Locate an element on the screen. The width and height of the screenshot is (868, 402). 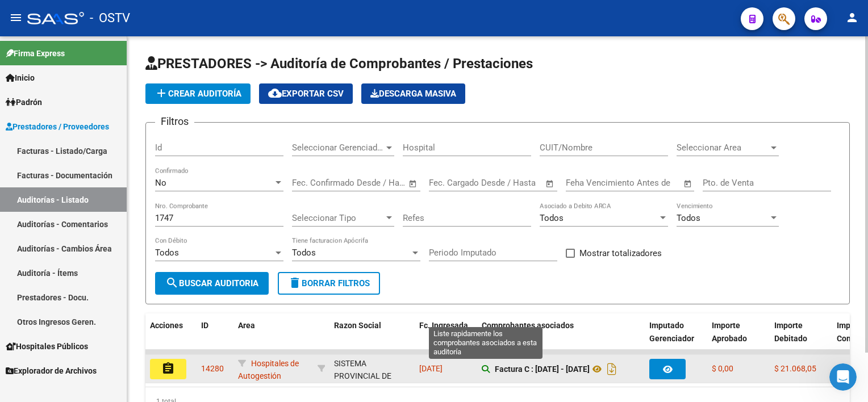
mat-icon: cloud_download is located at coordinates (275, 93).